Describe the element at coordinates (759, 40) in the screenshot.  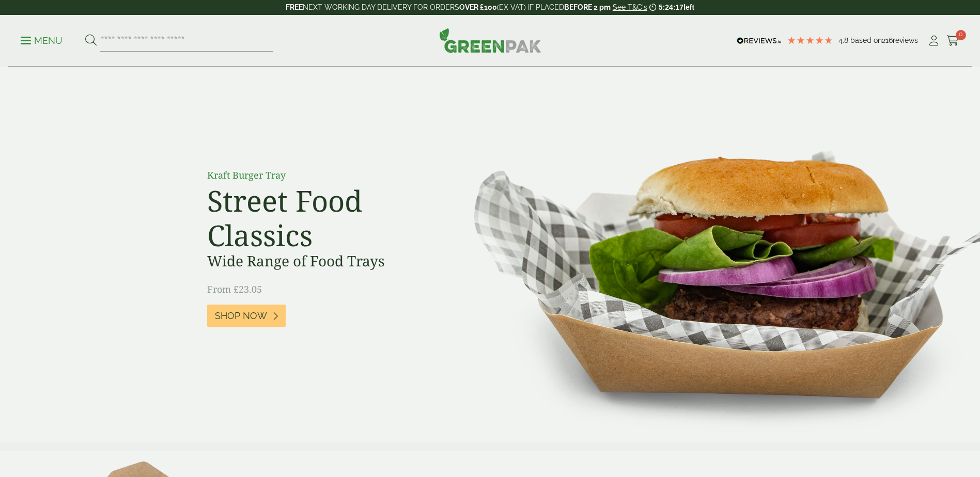
I see `img: REVIEWS.io` at that location.